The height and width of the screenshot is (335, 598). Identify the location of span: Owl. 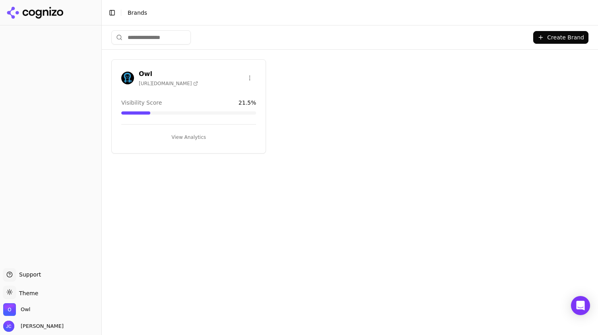
(25, 309).